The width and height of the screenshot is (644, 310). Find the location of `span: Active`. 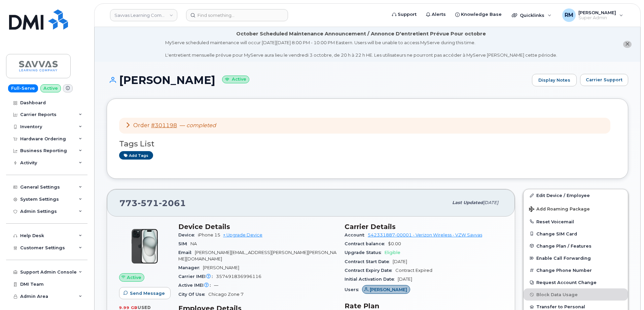

span: Active is located at coordinates (134, 277).